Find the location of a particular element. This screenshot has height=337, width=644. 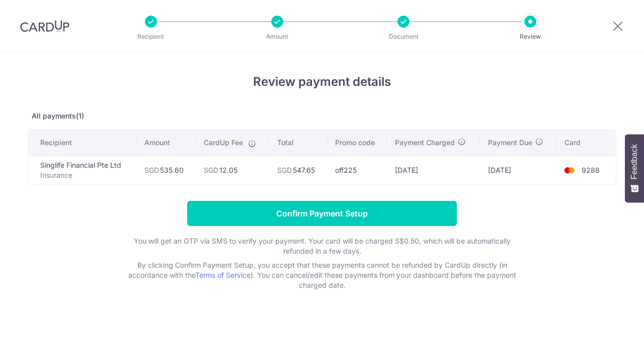

p: By clicking Confirm Payment Setup, you accept that these payments cannot be refunded by CardUp di... is located at coordinates (322, 275).